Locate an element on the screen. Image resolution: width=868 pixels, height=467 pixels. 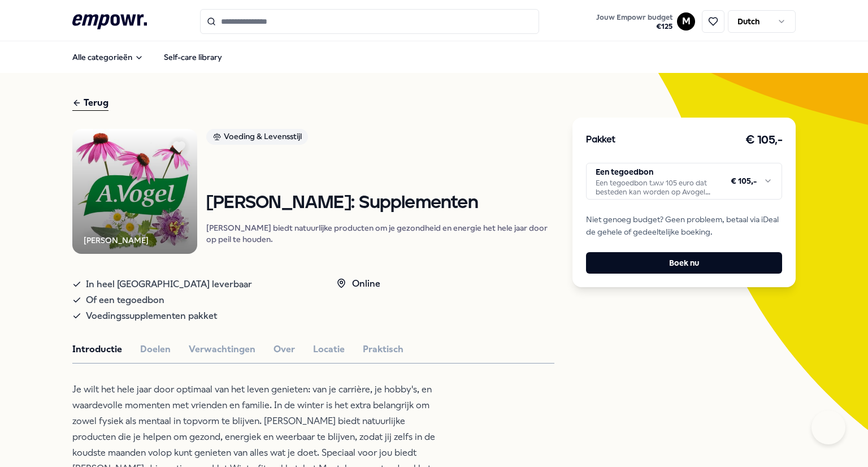
span: Jouw Empowr budget is located at coordinates (634, 17).